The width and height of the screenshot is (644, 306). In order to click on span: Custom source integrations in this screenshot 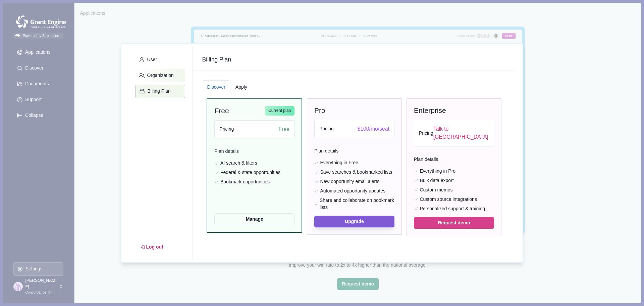, I will do `click(448, 199)`.